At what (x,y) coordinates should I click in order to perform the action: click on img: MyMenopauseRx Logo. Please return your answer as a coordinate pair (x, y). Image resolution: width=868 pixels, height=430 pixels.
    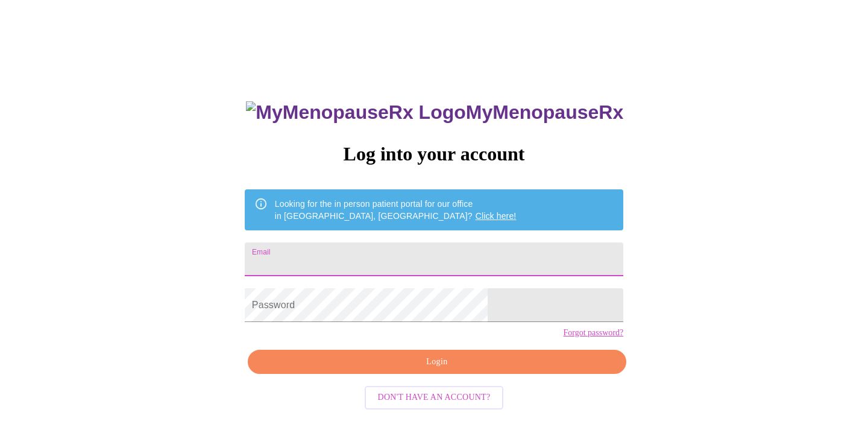
    Looking at the image, I should click on (355, 112).